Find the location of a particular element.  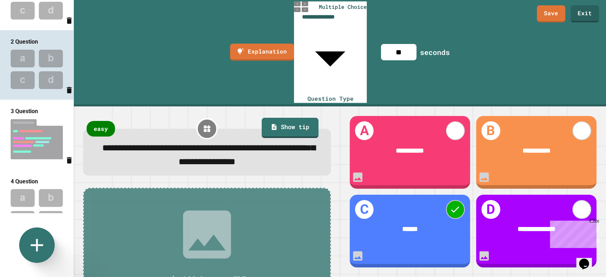

h1: B is located at coordinates (491, 131).